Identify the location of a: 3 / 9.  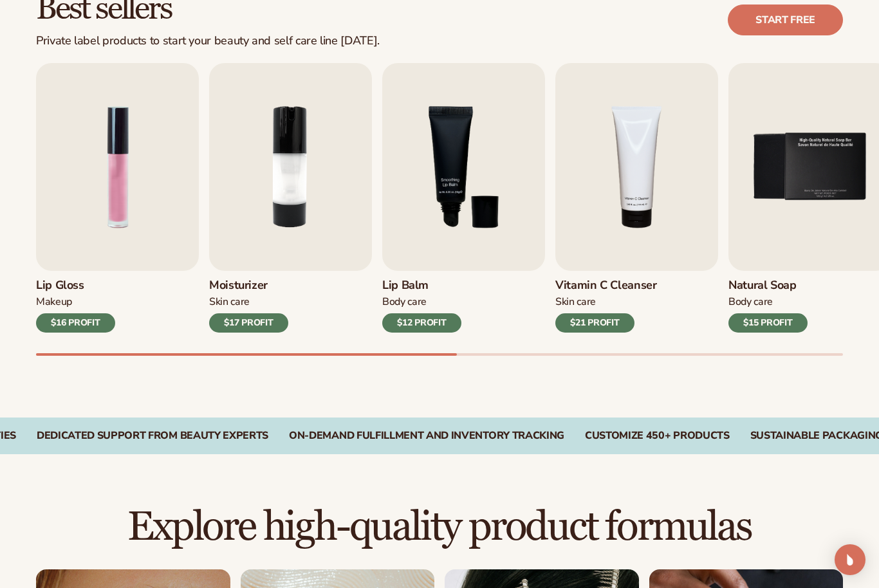
(464, 197).